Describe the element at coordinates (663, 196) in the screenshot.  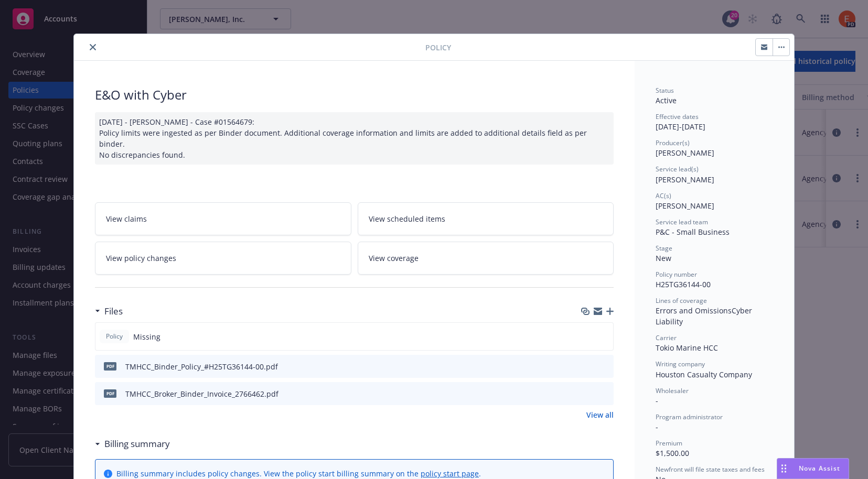
I see `span: AC(s)` at that location.